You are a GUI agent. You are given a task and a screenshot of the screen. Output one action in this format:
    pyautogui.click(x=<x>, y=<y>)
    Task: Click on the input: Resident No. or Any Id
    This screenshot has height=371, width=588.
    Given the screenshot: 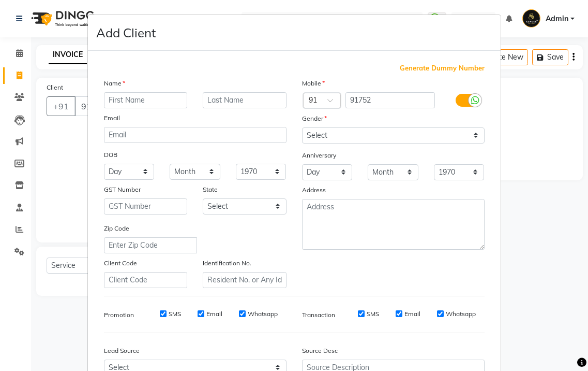 What is the action you would take?
    pyautogui.click(x=245, y=280)
    